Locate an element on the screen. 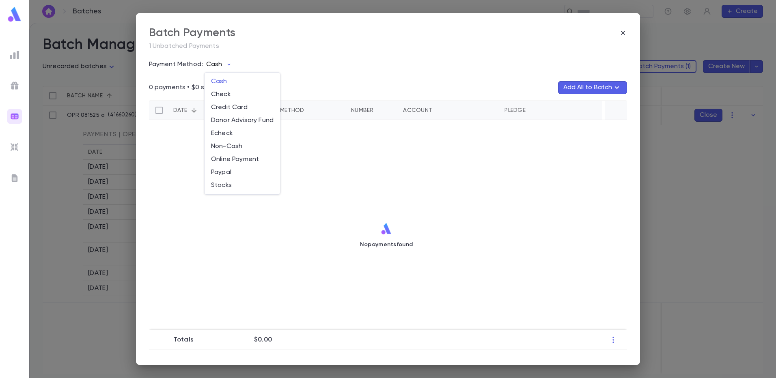 The image size is (776, 378). li: Credit Card is located at coordinates (242, 108).